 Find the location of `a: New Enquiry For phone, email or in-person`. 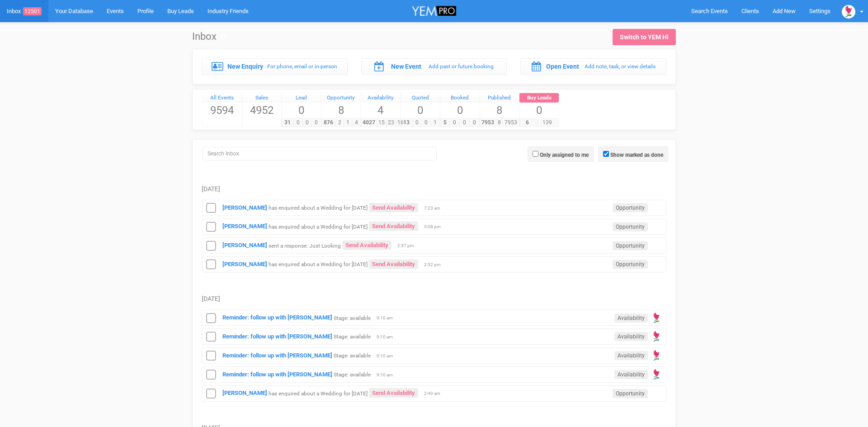

a: New Enquiry For phone, email or in-person is located at coordinates (274, 67).